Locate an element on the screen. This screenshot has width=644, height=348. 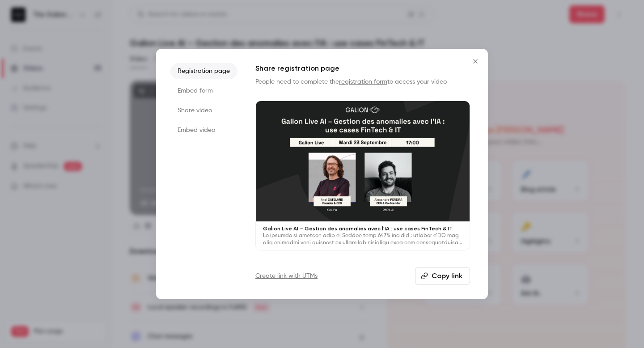
a: Galion Live AI – Gestion des anomalies avec l'IA : use cases FinTech & ITLo ipsumdo si ametcon ad... is located at coordinates (363, 176).